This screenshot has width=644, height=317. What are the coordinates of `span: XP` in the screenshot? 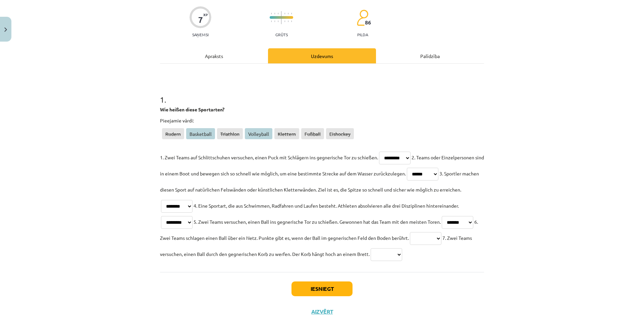 It's located at (205, 15).